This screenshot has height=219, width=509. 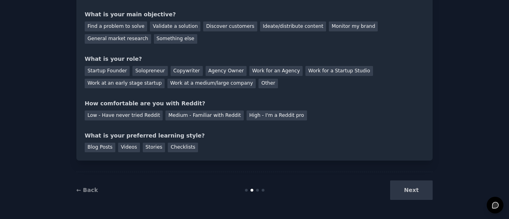 I want to click on div: Ideate/distribute content, so click(x=293, y=26).